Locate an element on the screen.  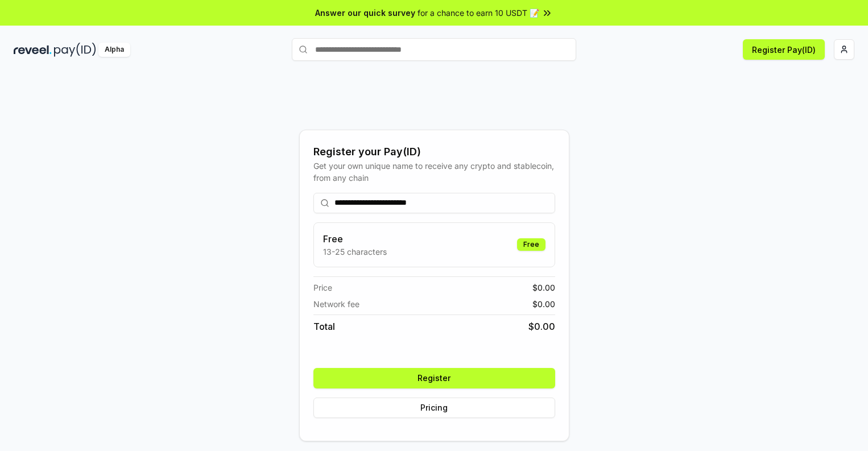
button: Register Pay(ID) is located at coordinates (784, 49).